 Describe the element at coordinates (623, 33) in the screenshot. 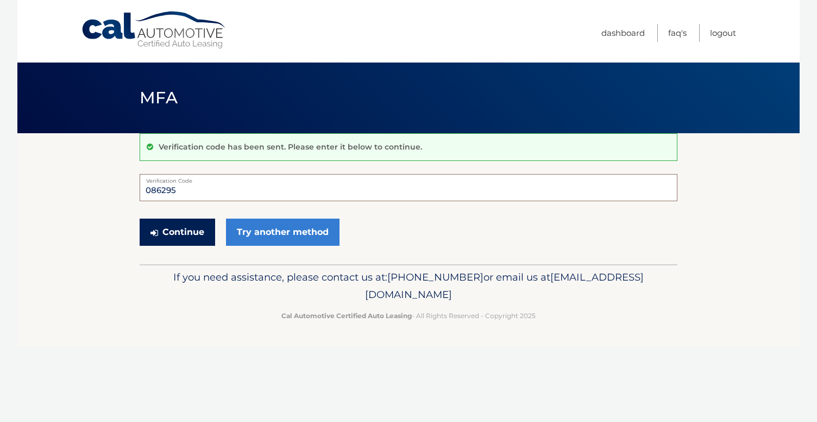

I see `a: Dashboard` at that location.